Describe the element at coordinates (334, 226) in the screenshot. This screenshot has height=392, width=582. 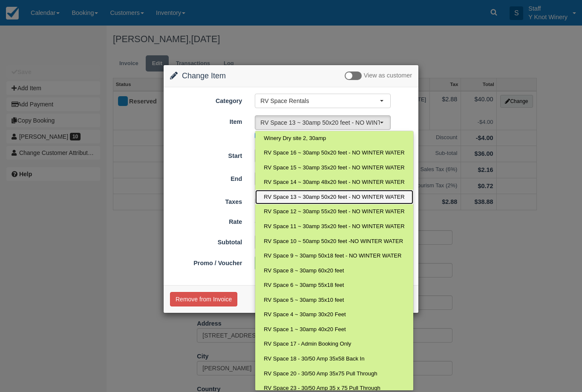
I see `span: RV Space 11 ~ 30amp 35x20 feet - NO WINTER WATER` at that location.